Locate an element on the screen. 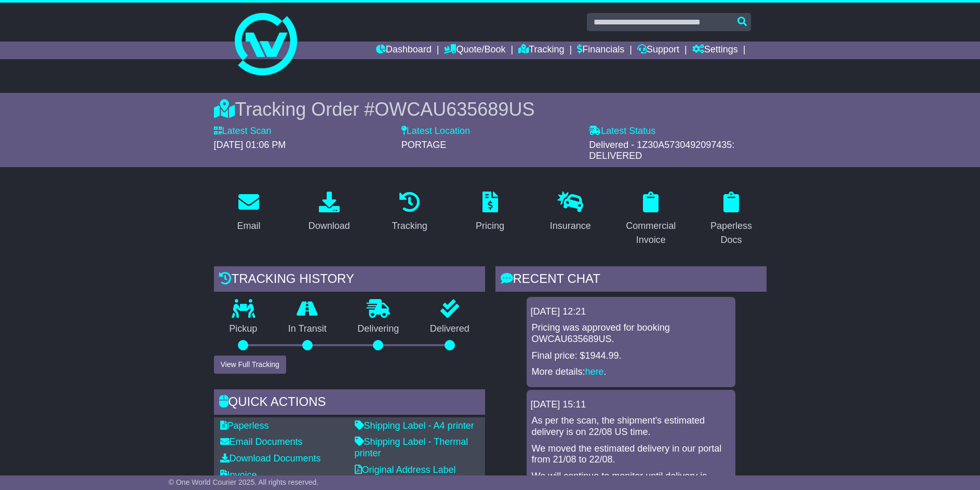  a: Dashboard is located at coordinates (403, 50).